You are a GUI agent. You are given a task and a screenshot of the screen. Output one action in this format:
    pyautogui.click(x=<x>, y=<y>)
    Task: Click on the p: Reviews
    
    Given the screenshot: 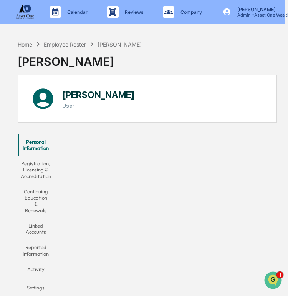 What is the action you would take?
    pyautogui.click(x=133, y=12)
    